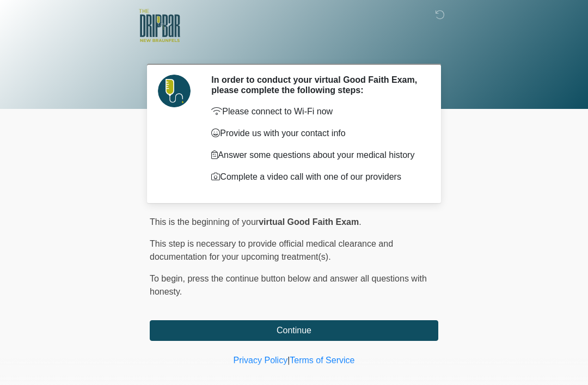  Describe the element at coordinates (316, 177) in the screenshot. I see `p: Complete a video call with one of our providers` at that location.